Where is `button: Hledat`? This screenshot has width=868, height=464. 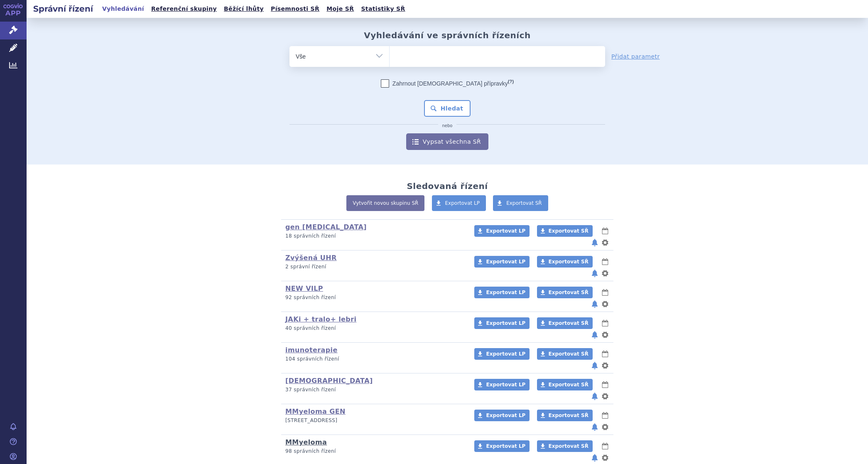
button: Hledat is located at coordinates (447, 108).